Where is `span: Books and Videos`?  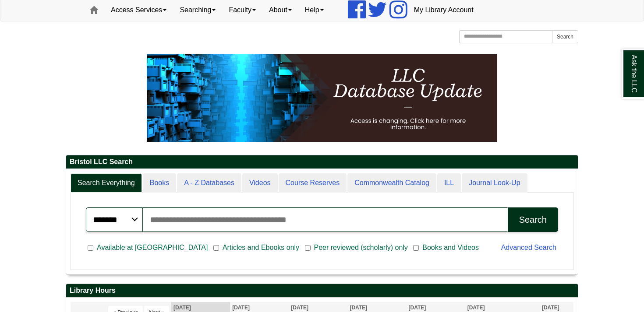
span: Books and Videos is located at coordinates (450, 248).